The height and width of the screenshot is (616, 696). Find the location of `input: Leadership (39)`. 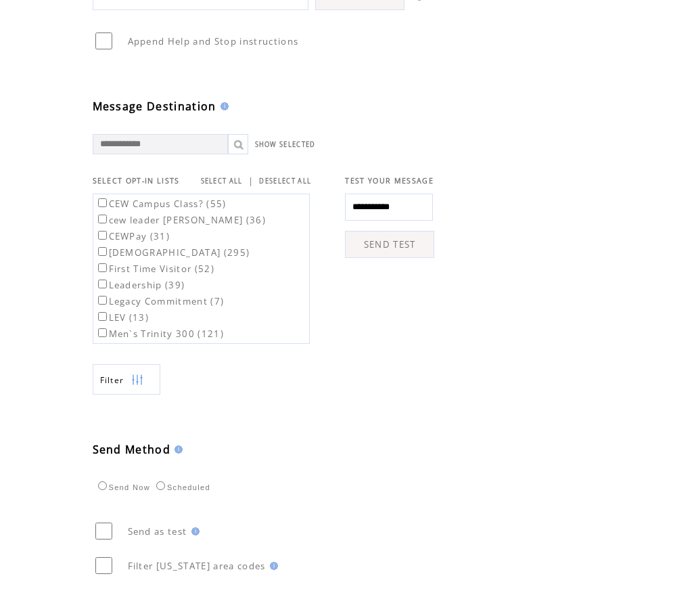

input: Leadership (39) is located at coordinates (102, 284).